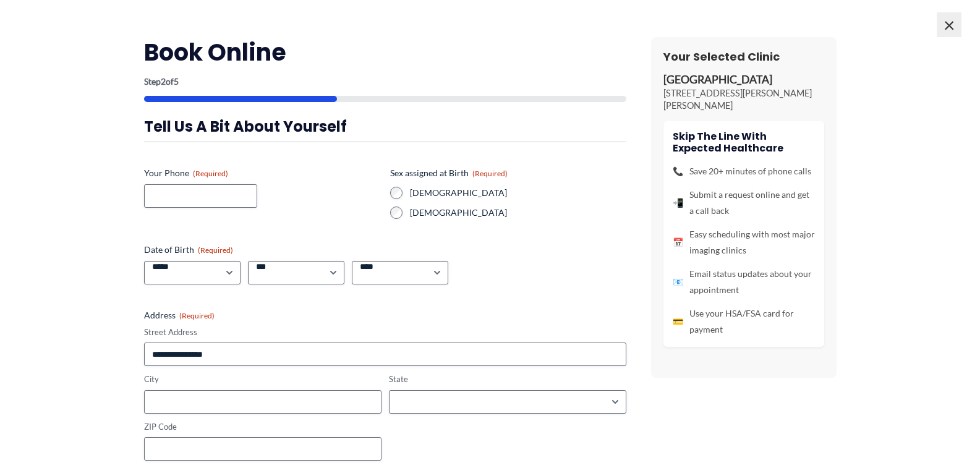  Describe the element at coordinates (744, 56) in the screenshot. I see `h3: Your Selected Clinic` at that location.